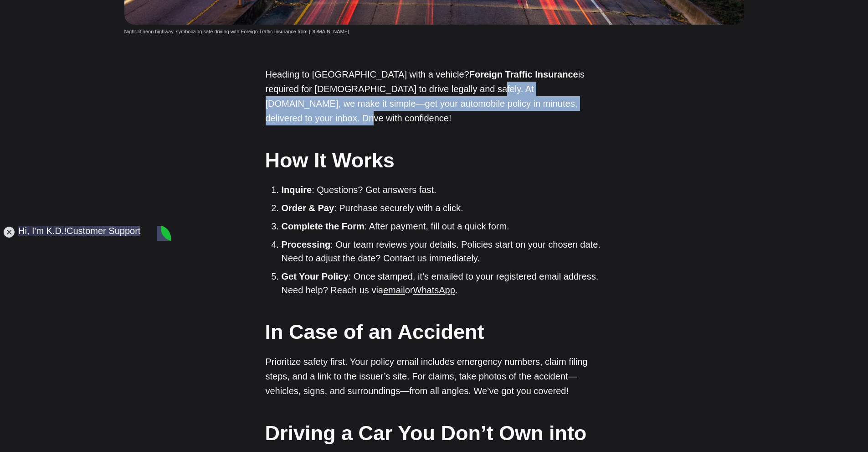  What do you see at coordinates (306, 245) in the screenshot?
I see `strong: Processing` at bounding box center [306, 245].